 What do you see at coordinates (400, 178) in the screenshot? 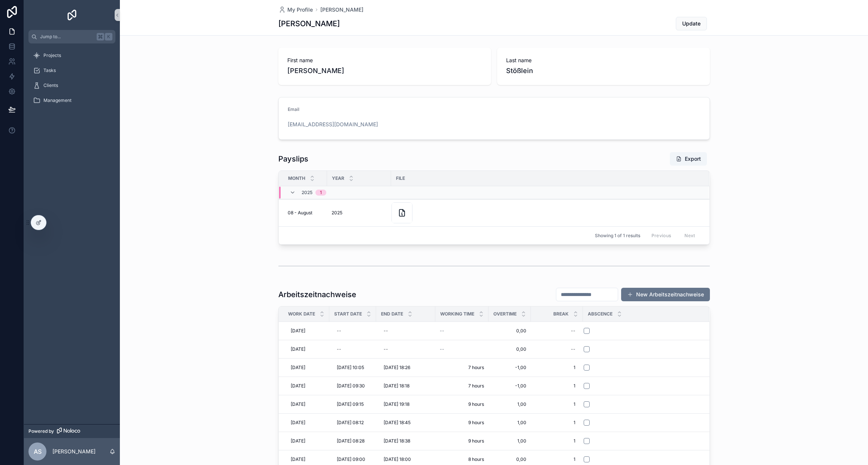
I see `span: File` at bounding box center [400, 178].